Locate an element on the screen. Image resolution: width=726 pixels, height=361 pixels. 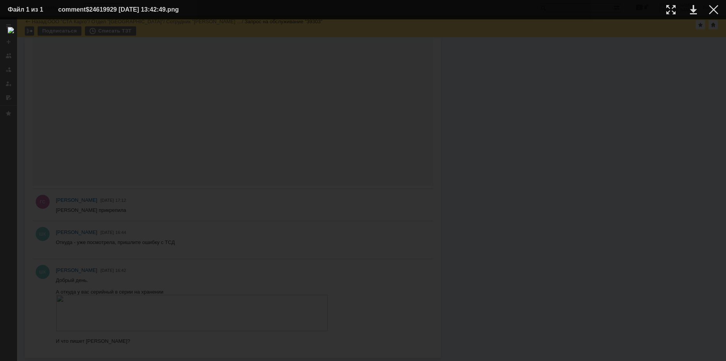
div: Скачать файл is located at coordinates (693, 10).